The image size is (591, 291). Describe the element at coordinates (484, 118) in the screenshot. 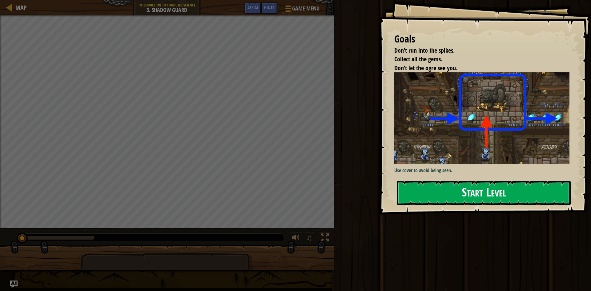

I see `img: Shadow guard` at that location.